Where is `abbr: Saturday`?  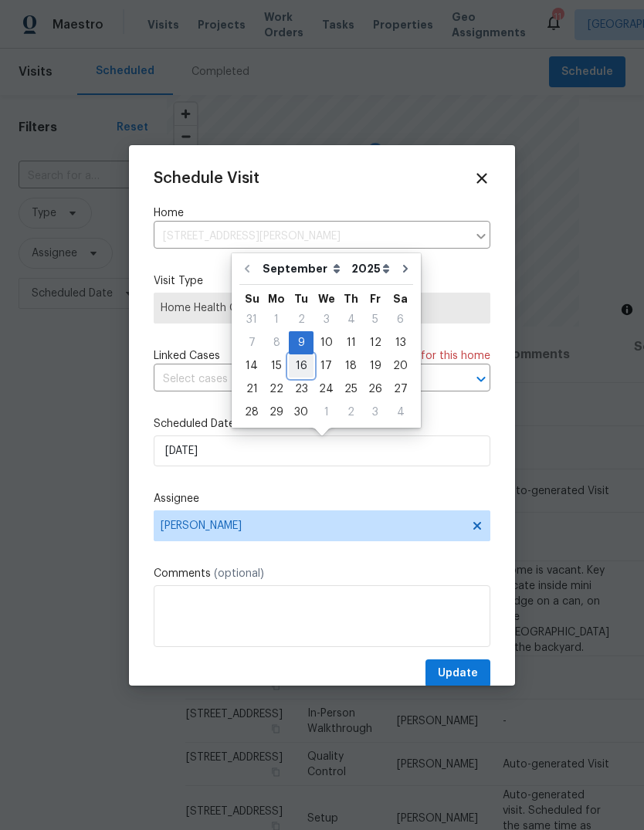
abbr: Saturday is located at coordinates (400, 299).